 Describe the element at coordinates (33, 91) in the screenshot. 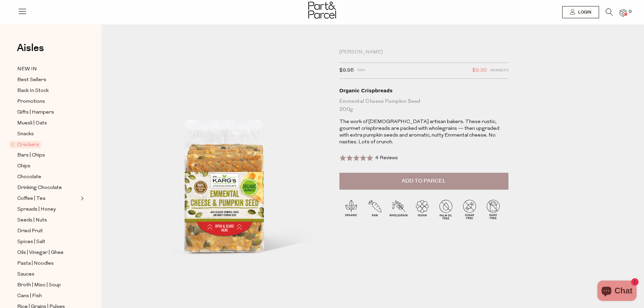

I see `span: Back In Stock` at that location.